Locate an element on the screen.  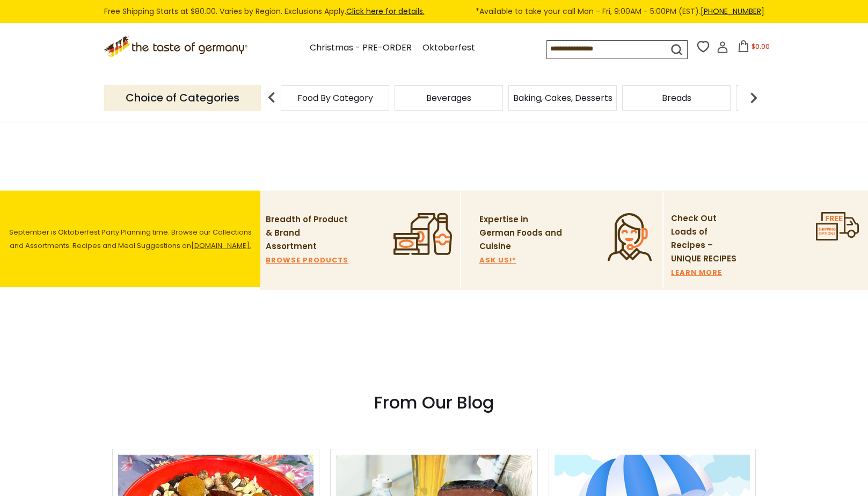
a: Click here for details. is located at coordinates (386, 11).